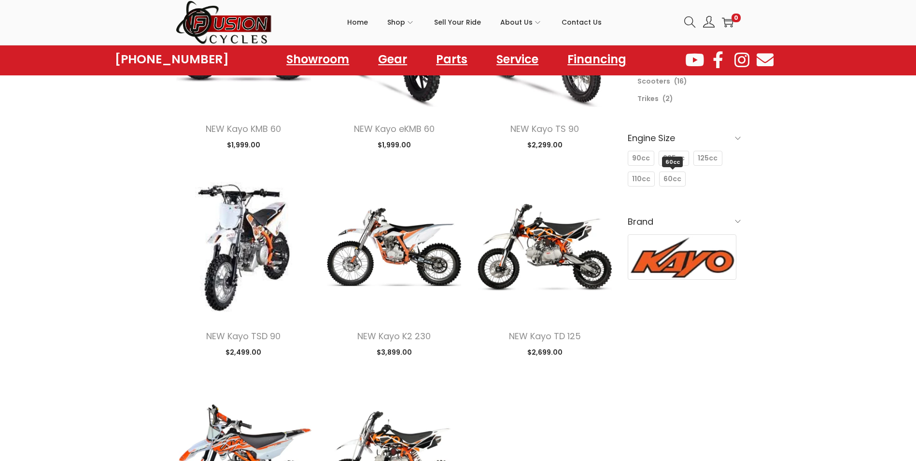  Describe the element at coordinates (545, 247) in the screenshot. I see `img: Product image` at that location.